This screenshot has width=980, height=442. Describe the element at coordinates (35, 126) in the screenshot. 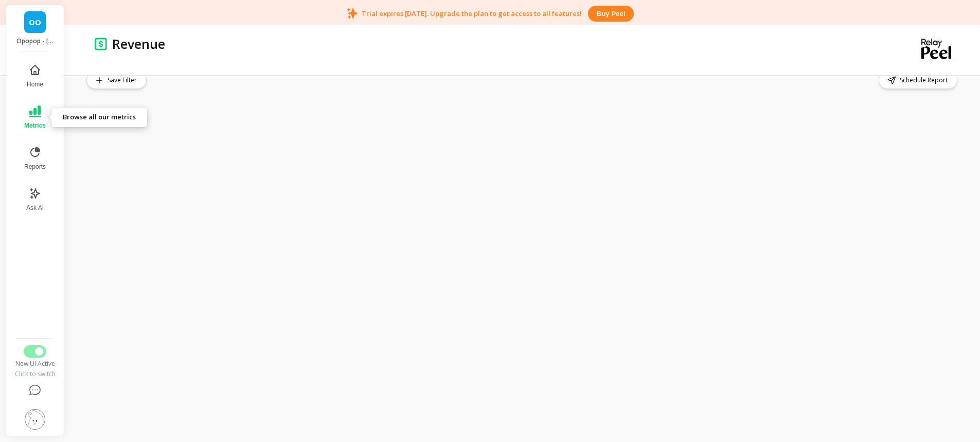

I see `span: Metrics` at that location.